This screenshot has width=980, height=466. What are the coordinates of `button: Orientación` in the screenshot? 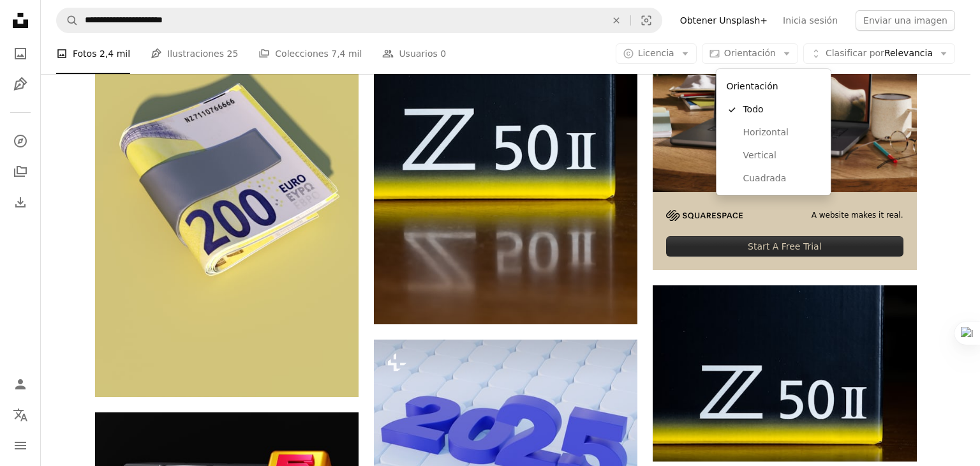 It's located at (750, 53).